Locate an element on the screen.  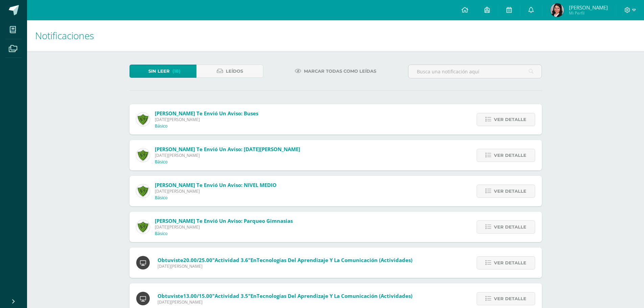
a: Sin leer(18) is located at coordinates (163, 71).